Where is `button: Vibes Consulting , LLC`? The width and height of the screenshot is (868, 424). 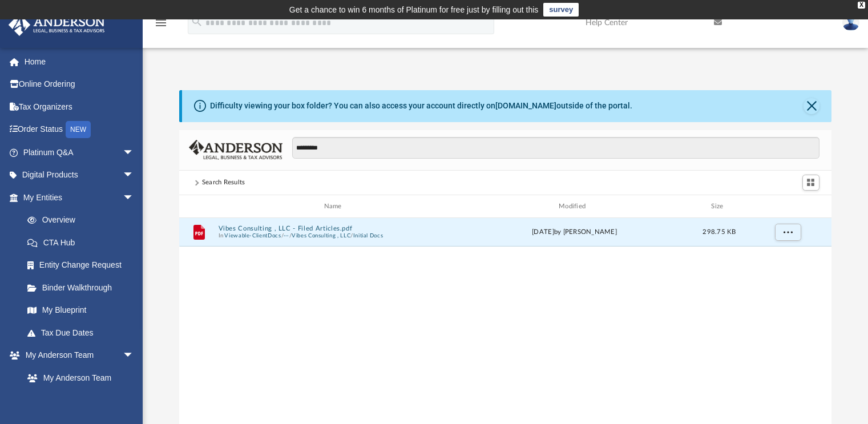
button: Vibes Consulting , LLC is located at coordinates (320, 235).